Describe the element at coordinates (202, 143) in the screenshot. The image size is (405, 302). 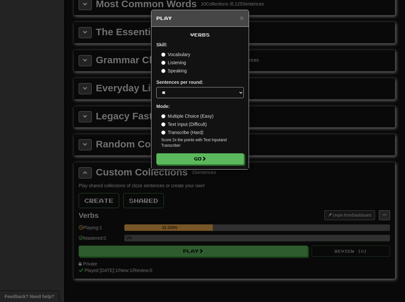
I see `small: Score 2x the points with Text Input and Transcribe !` at that location.